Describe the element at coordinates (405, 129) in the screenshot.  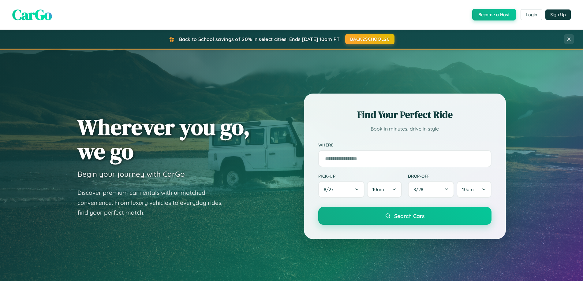
I see `p: Book in minutes, drive in style` at that location.